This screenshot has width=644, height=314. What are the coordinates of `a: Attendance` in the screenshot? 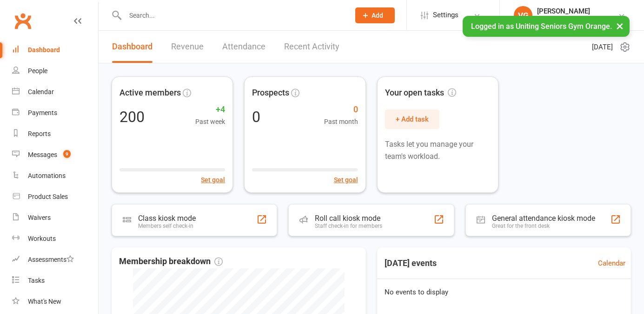 It's located at (243, 46).